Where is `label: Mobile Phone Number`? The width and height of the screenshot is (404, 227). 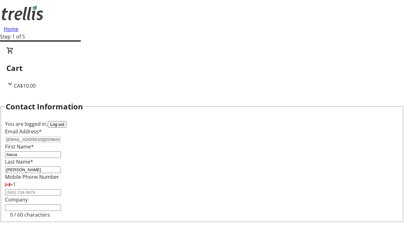 label: Mobile Phone Number is located at coordinates (32, 177).